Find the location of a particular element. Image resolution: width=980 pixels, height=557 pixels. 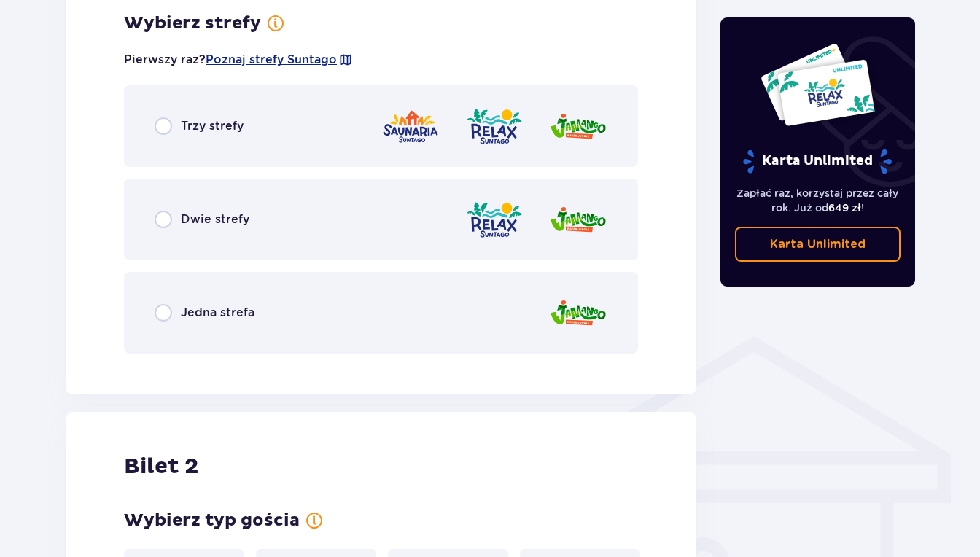

p: Zapłać raz, korzystaj przez cały rok. Już od ! is located at coordinates (818, 200).